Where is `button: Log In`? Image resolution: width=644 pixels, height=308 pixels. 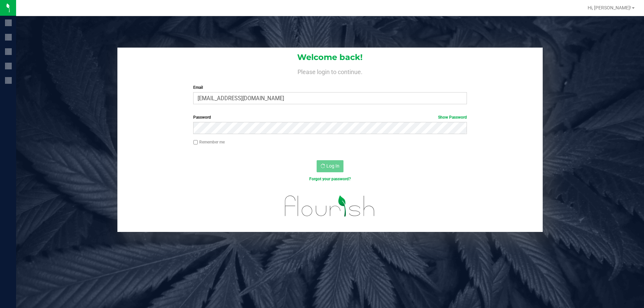 button: Log In is located at coordinates (330, 166).